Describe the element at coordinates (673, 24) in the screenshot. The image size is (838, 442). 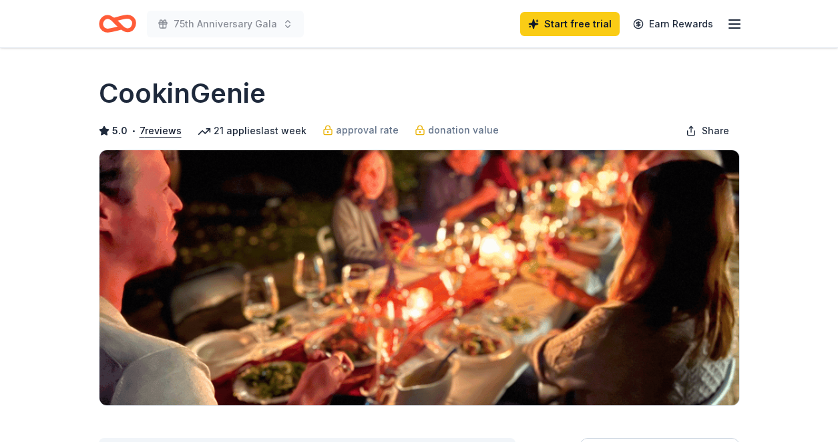
I see `a: Earn Rewards` at that location.